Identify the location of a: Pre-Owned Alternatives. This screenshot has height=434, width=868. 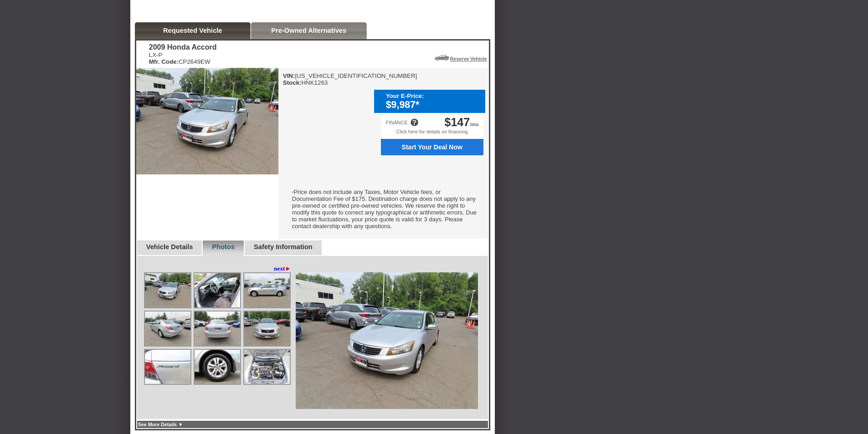
(309, 30).